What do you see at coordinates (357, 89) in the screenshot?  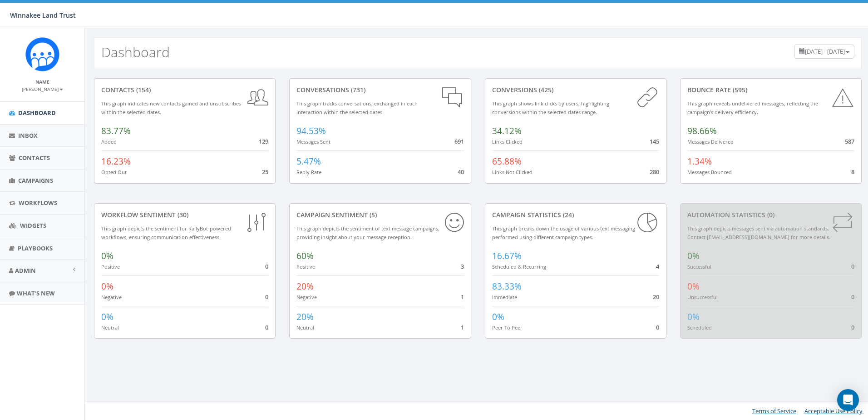 I see `span: (731)` at bounding box center [357, 89].